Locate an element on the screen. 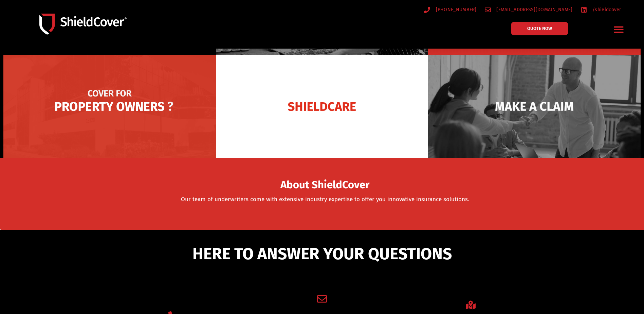  span: /shieldcover is located at coordinates (606, 10).